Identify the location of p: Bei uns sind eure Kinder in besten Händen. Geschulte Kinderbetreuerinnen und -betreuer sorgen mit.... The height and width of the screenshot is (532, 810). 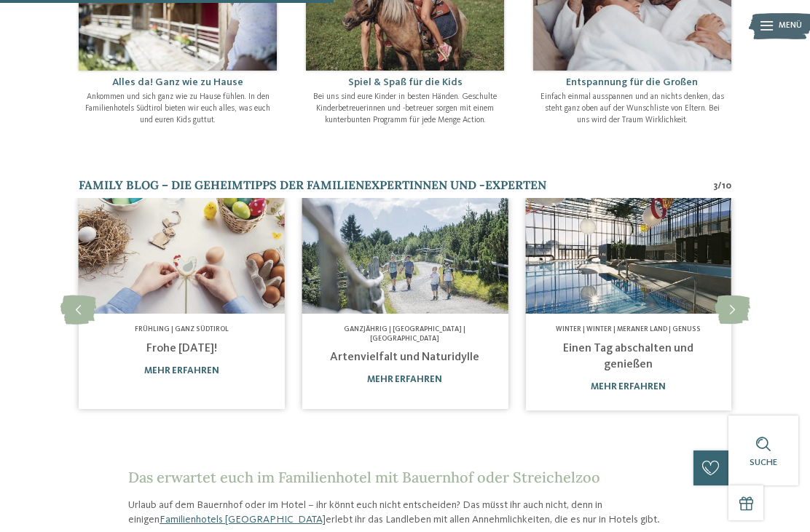
(405, 108).